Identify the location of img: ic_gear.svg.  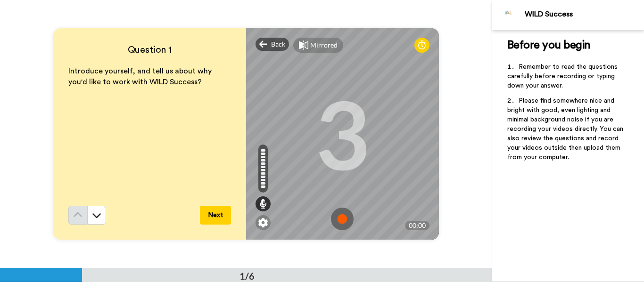
(263, 223).